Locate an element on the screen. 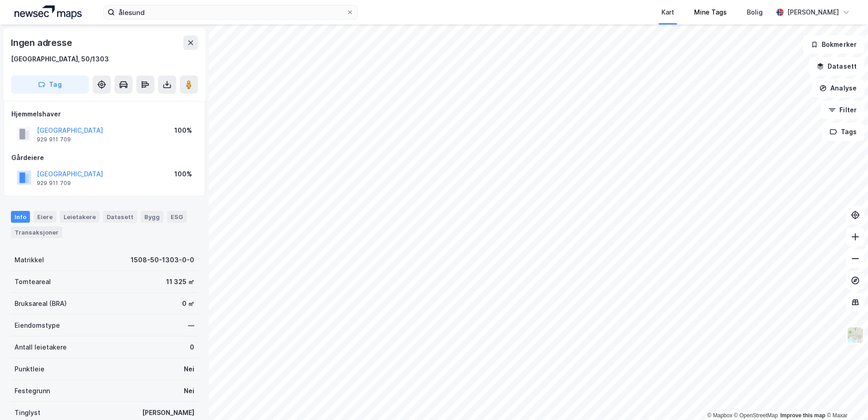 The width and height of the screenshot is (868, 420). div: Festegrunn is located at coordinates (32, 391).